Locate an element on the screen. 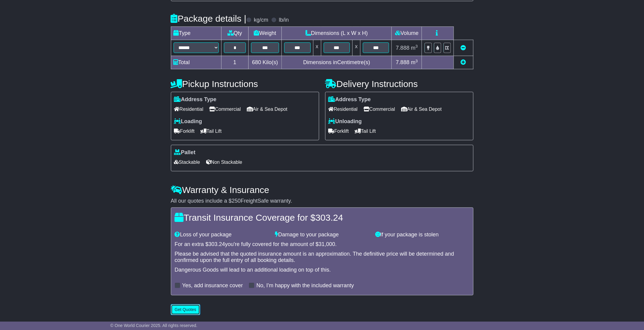  h4: Pickup Instructions is located at coordinates (245, 83).